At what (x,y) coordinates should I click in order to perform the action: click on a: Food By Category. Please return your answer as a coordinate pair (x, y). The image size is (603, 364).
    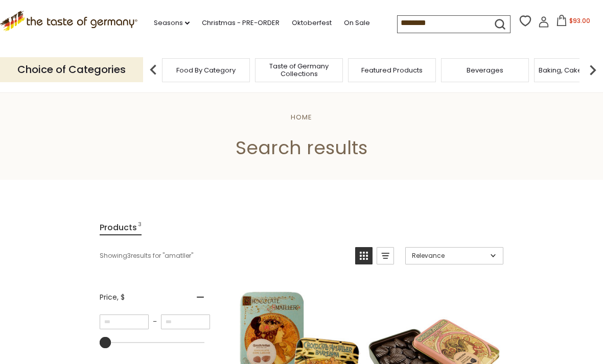
    Looking at the image, I should click on (206, 70).